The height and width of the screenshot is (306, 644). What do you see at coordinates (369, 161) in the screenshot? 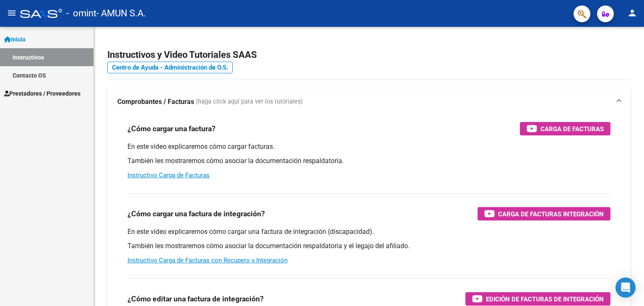
I see `p: También les mostraremos cómo asociar la documentación respaldatoria.` at bounding box center [369, 161].